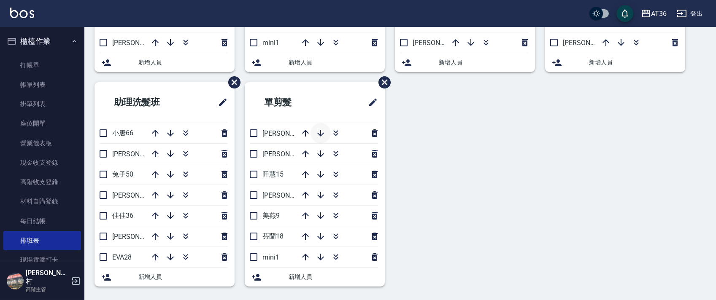 This screenshot has height=300, width=716. What do you see at coordinates (42, 41) in the screenshot?
I see `button: 櫃檯作業` at bounding box center [42, 41].